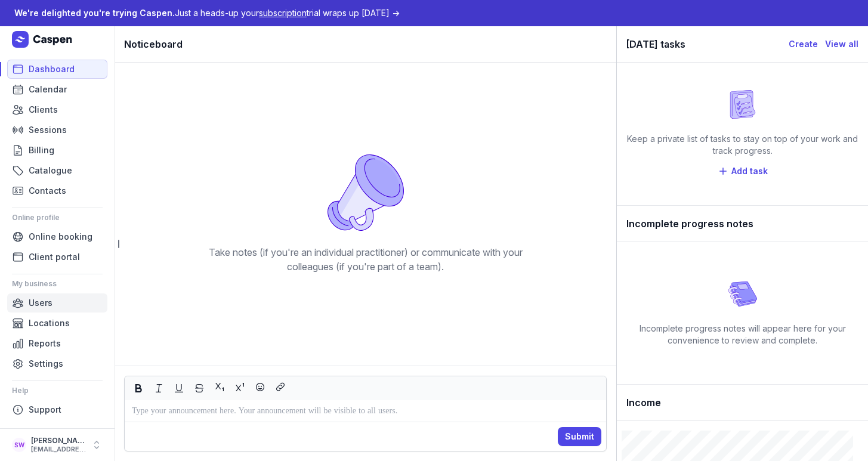 Image resolution: width=868 pixels, height=461 pixels. Describe the element at coordinates (46, 364) in the screenshot. I see `span: Settings` at that location.